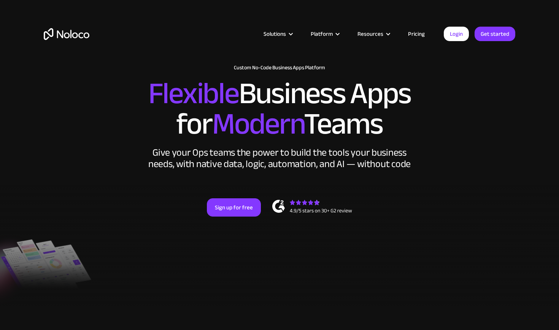  Describe the element at coordinates (457, 34) in the screenshot. I see `a: Login` at that location.